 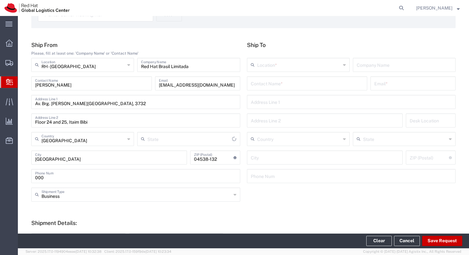 I want to click on h5: Ship To, so click(x=351, y=45).